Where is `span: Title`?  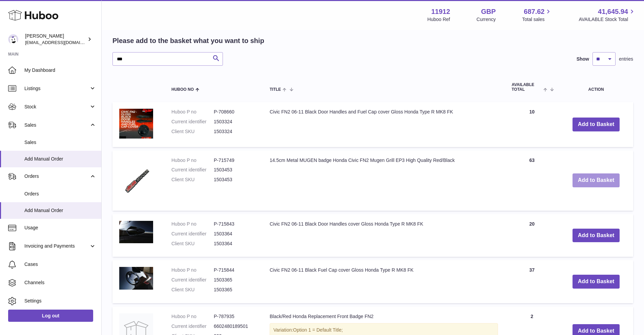
span: Title is located at coordinates (275, 89).